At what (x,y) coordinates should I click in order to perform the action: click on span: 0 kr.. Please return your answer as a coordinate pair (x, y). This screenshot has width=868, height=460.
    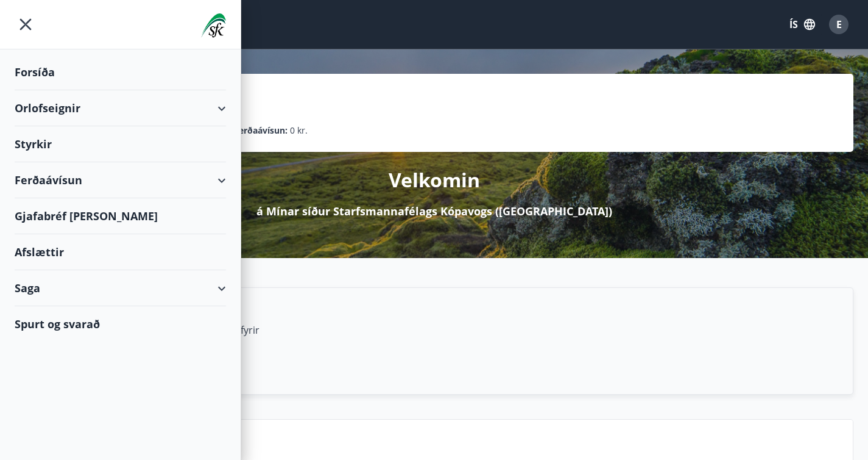
    Looking at the image, I should click on (299, 130).